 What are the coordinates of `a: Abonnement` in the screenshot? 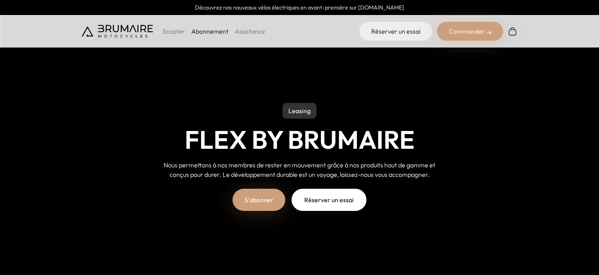 It's located at (210, 31).